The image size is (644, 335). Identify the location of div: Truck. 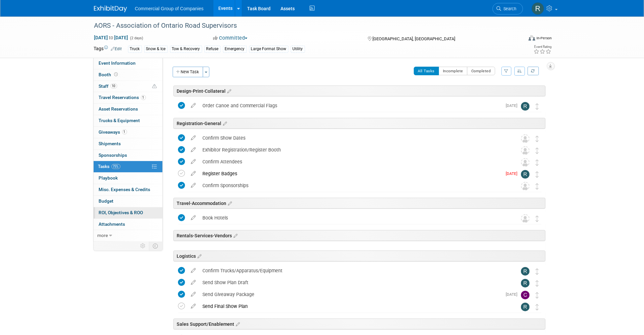
(135, 49).